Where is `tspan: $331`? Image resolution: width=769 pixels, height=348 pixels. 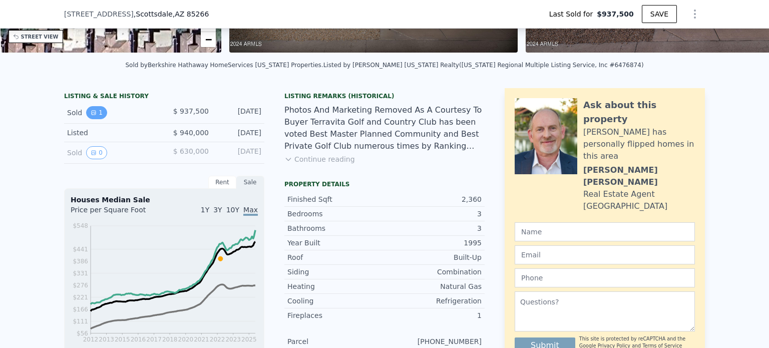
tspan: $331 is located at coordinates (80, 273).